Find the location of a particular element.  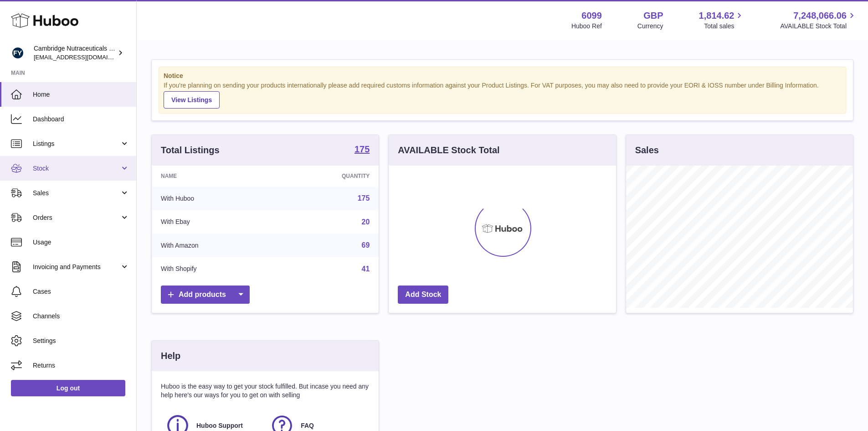

div: If you're planning on sending your products internationally please add required customs informati... is located at coordinates (502, 95).